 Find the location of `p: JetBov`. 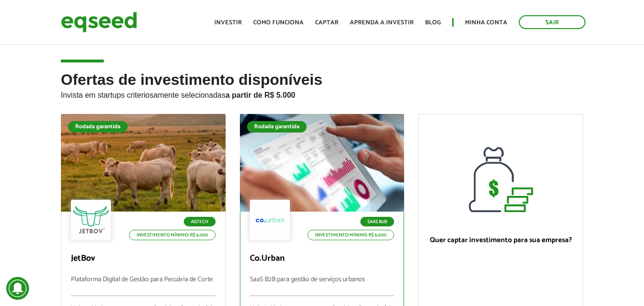

p: JetBov is located at coordinates (143, 258).